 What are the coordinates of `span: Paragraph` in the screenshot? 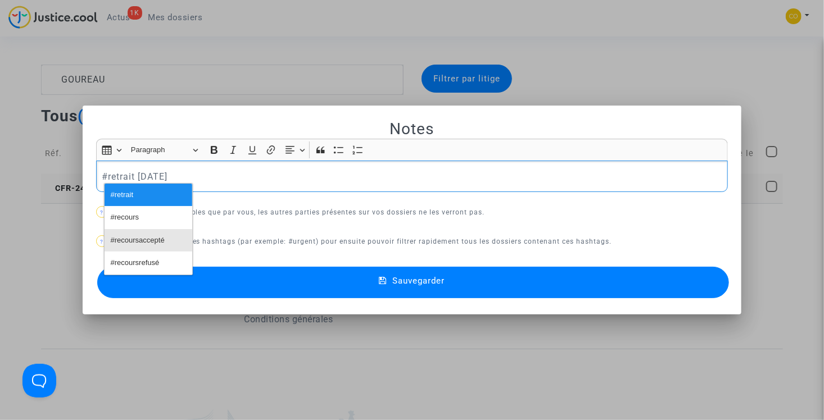 It's located at (160, 150).